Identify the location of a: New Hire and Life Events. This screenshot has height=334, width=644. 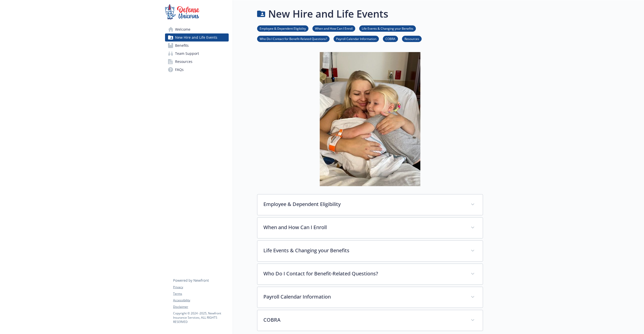
(197, 37).